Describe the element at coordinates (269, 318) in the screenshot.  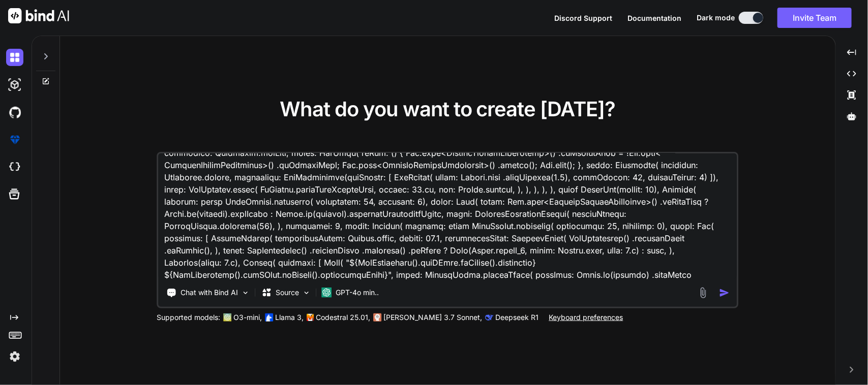
I see `img: Llama2` at that location.